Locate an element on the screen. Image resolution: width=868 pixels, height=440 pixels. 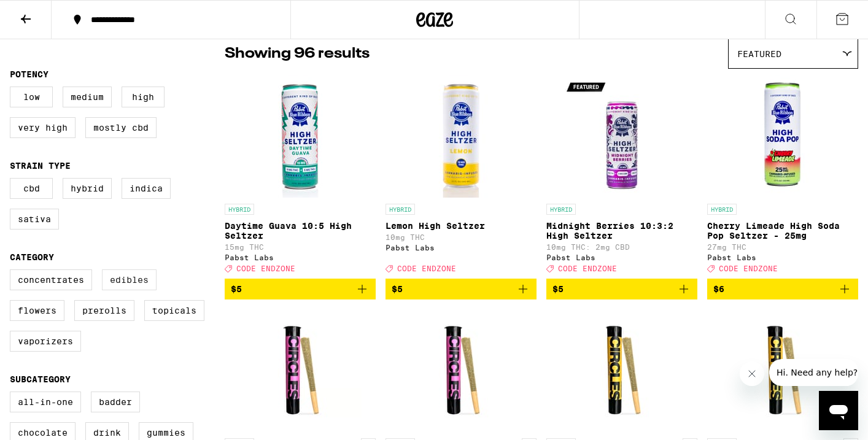
img: Pabst Labs - Midnight Berries 10:3:2 High Seltzer is located at coordinates (622, 136).